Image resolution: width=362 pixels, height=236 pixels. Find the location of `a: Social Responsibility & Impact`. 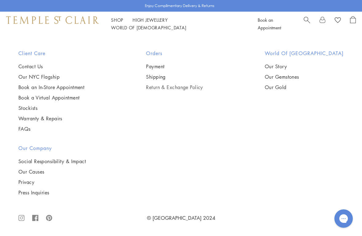

a: Social Responsibility & Impact is located at coordinates (52, 161).